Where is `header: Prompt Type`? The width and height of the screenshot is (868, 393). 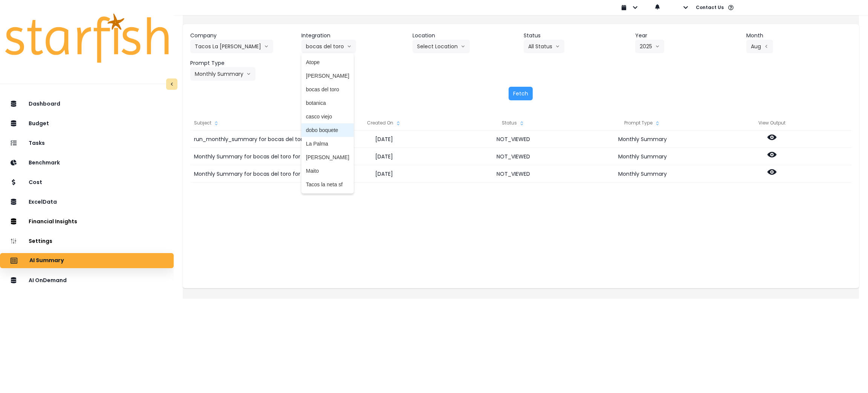 header: Prompt Type is located at coordinates (242, 63).